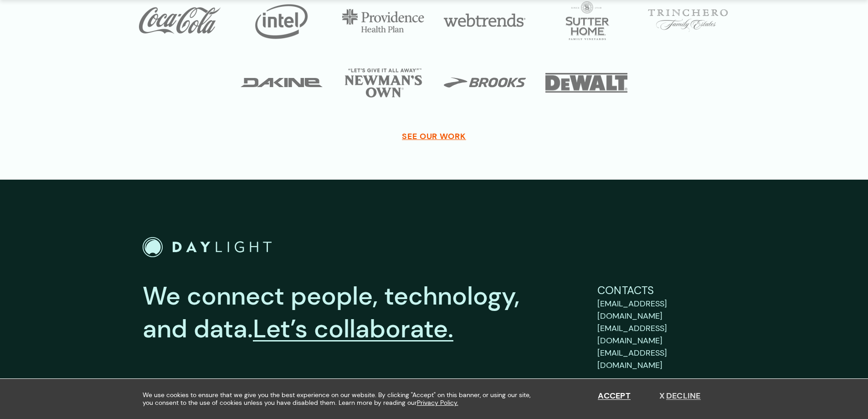  I want to click on button: Accept, so click(614, 396).